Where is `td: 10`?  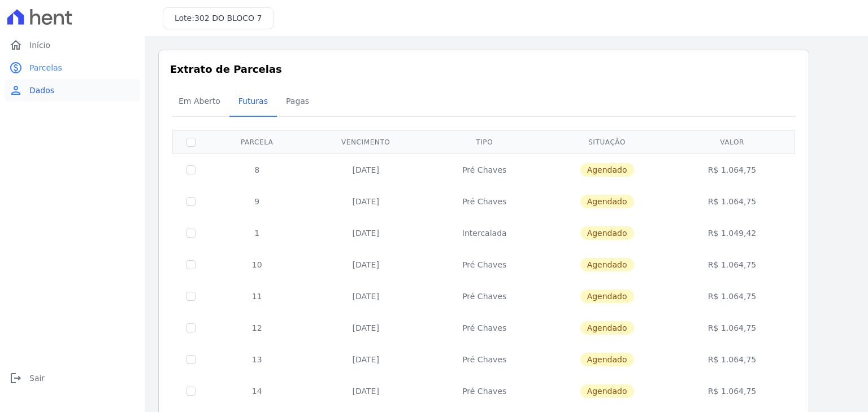
td: 10 is located at coordinates (257, 265).